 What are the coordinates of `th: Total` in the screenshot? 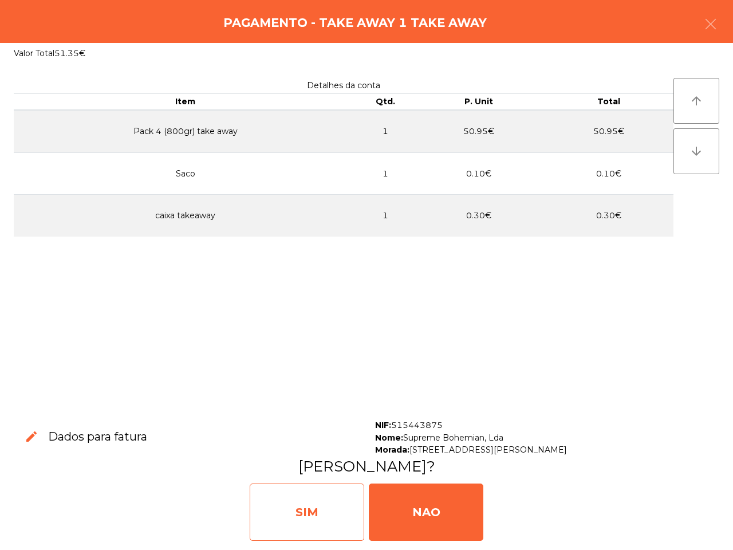 It's located at (608, 102).